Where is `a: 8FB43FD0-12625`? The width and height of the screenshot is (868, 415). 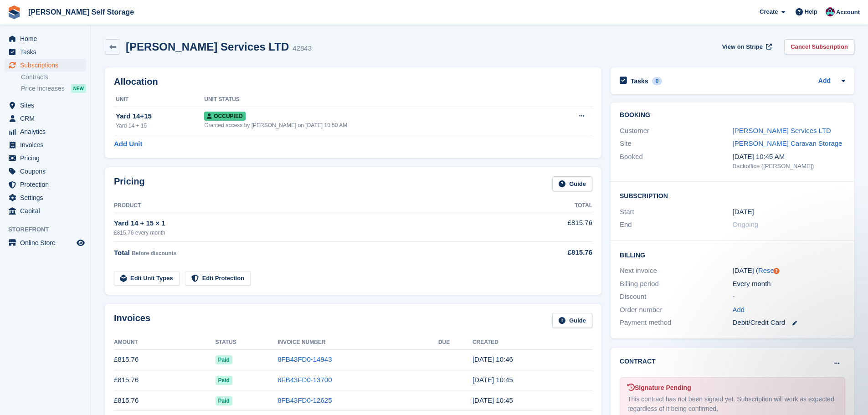
a: 8FB43FD0-12625 is located at coordinates (305, 400).